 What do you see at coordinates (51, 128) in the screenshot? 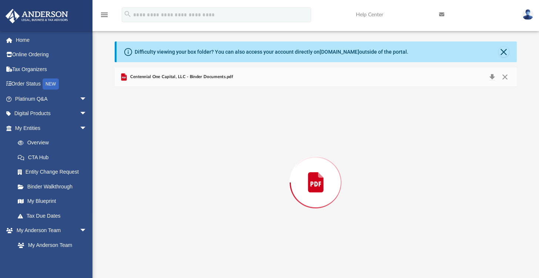
I see `a: My Entitiesarrow_drop_down` at bounding box center [51, 128].